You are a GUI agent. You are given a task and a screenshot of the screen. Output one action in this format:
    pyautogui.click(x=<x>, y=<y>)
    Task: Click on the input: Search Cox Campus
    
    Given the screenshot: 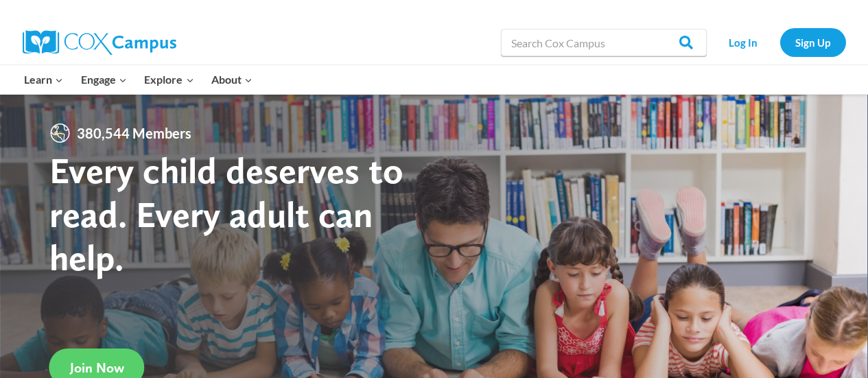 What is the action you would take?
    pyautogui.click(x=604, y=42)
    